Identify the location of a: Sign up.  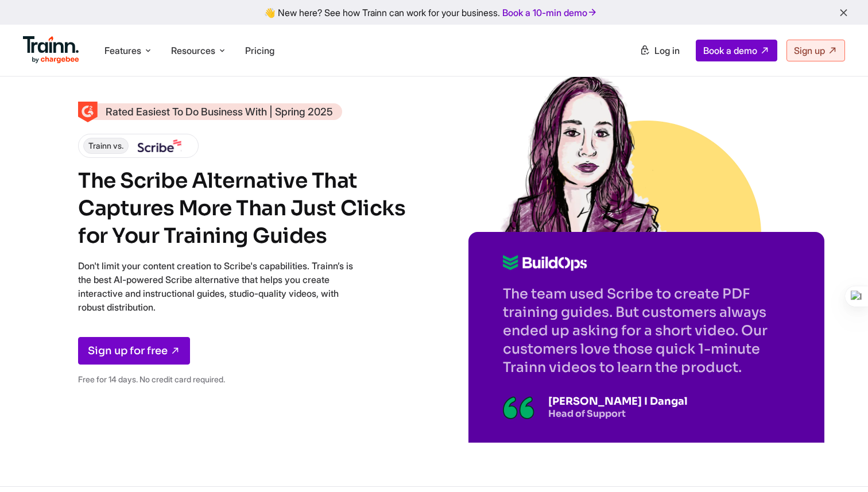
(816, 50).